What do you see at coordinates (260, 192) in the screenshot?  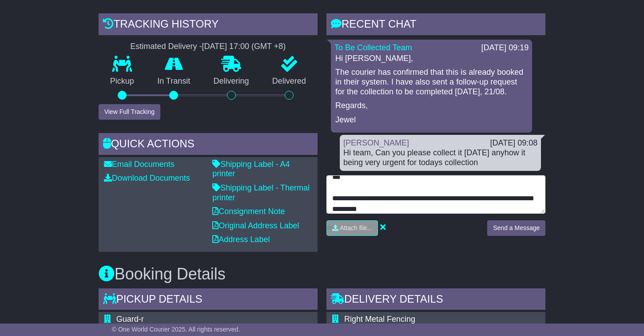 I see `a: Shipping Label - Thermal printer` at bounding box center [260, 192].